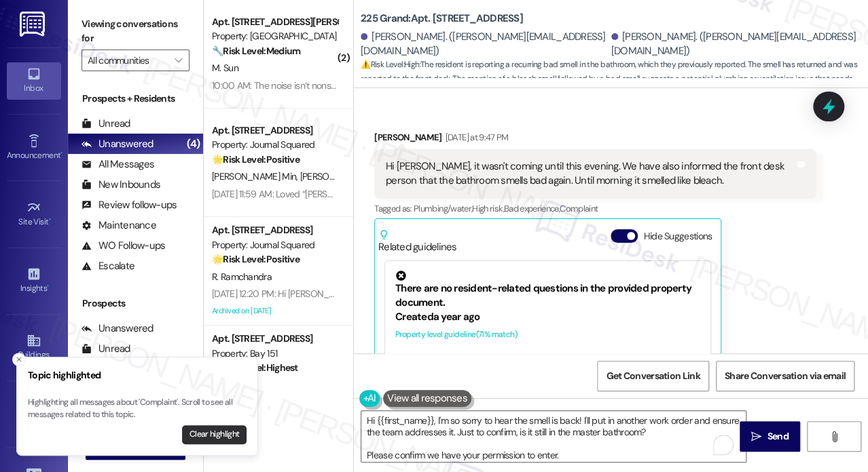 This screenshot has height=472, width=868. What do you see at coordinates (129, 205) in the screenshot?
I see `div: Review follow-ups` at bounding box center [129, 205].